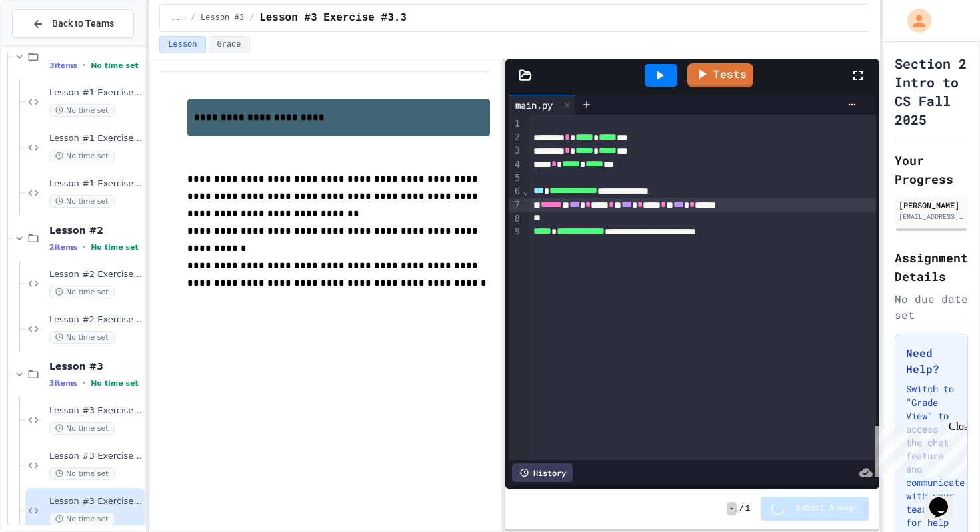 The image size is (980, 532). I want to click on button: Lesson, so click(182, 45).